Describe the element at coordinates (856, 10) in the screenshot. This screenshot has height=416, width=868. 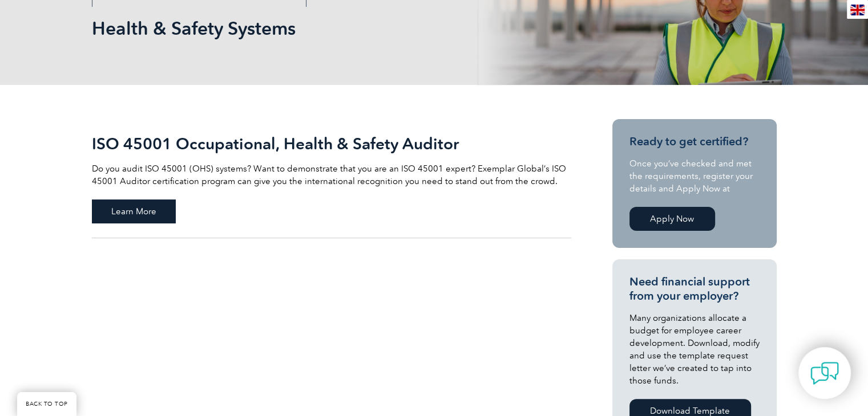
I see `img: en` at that location.